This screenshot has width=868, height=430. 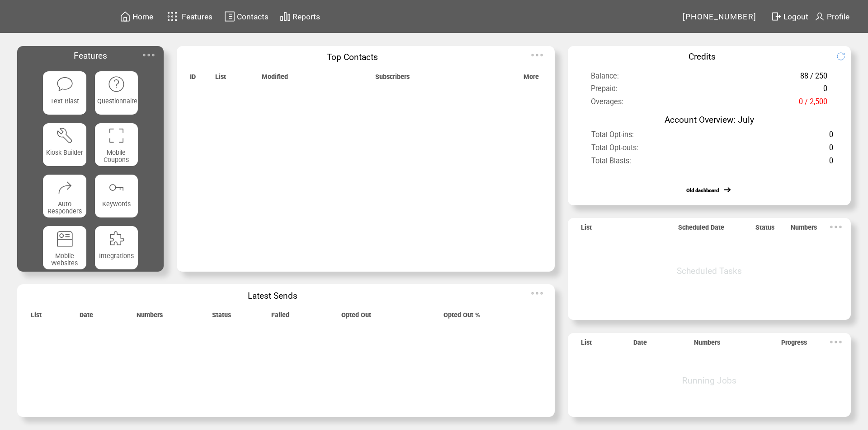 I want to click on img: home.svg, so click(x=125, y=16).